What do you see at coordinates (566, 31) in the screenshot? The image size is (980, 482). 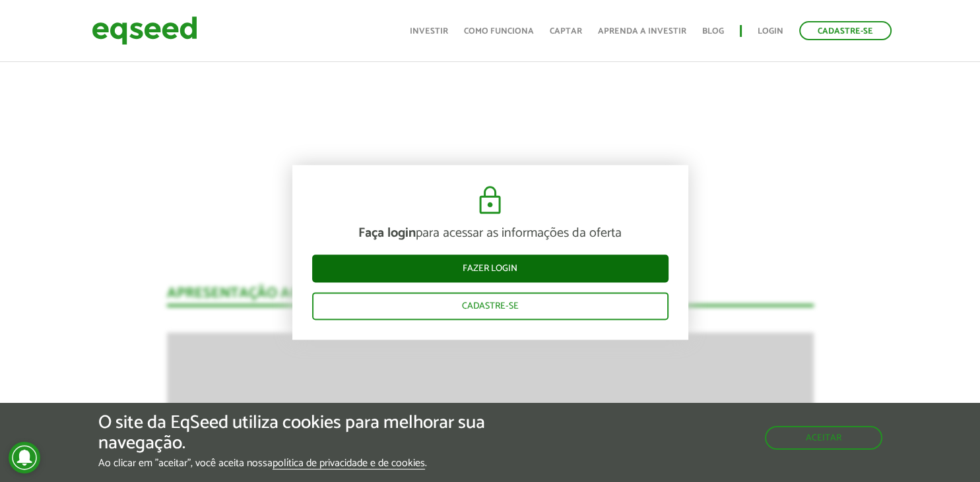 I see `a: Captar` at bounding box center [566, 31].